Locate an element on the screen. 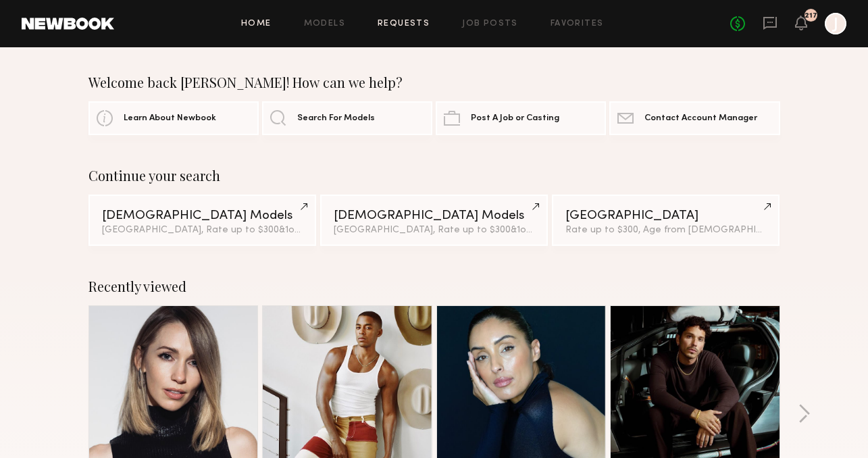 This screenshot has width=868, height=458. a: Home is located at coordinates (256, 24).